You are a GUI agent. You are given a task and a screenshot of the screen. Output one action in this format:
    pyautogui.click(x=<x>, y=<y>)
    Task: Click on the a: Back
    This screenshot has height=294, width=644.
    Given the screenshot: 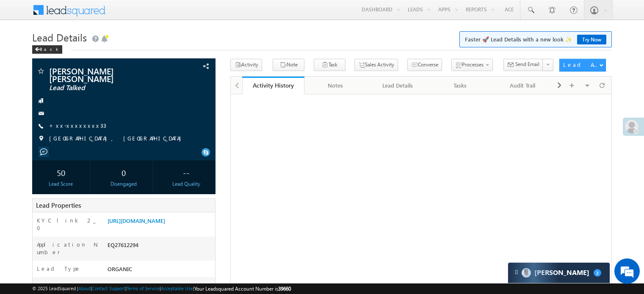 What is the action you would take?
    pyautogui.click(x=49, y=49)
    